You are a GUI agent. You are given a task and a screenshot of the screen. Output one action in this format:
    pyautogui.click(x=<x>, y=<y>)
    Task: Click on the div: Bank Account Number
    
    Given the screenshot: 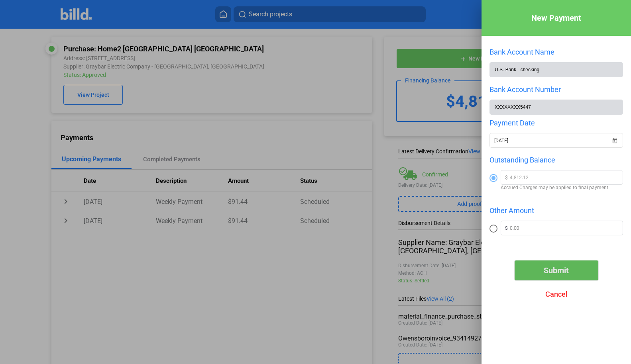 What is the action you would take?
    pyautogui.click(x=556, y=89)
    